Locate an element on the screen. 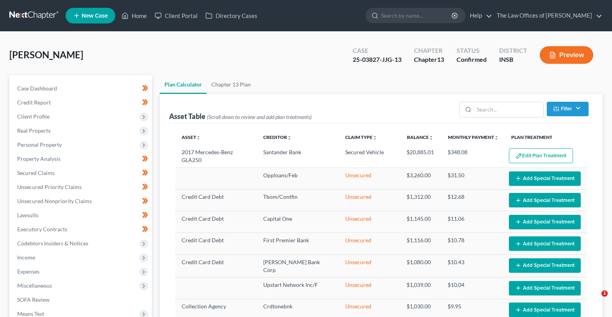 This screenshot has width=612, height=317. a: Property Analysis is located at coordinates (81, 159).